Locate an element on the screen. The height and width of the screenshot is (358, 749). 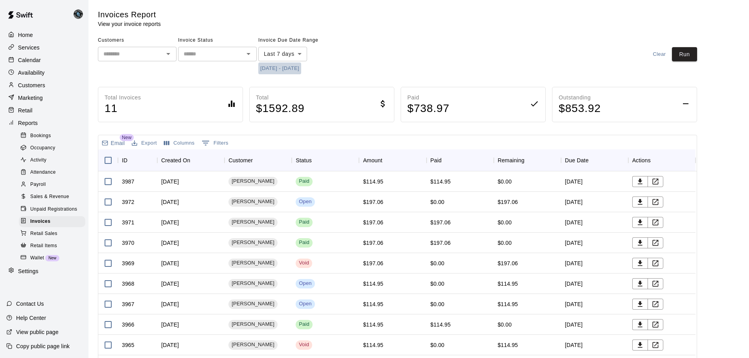
div: 3966 is located at coordinates (128, 325).